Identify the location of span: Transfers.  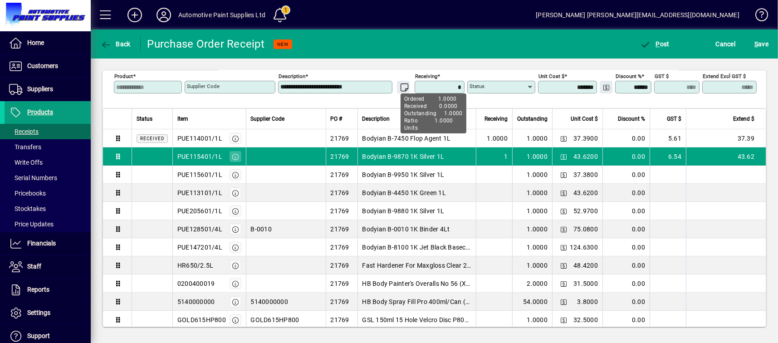
(25, 147).